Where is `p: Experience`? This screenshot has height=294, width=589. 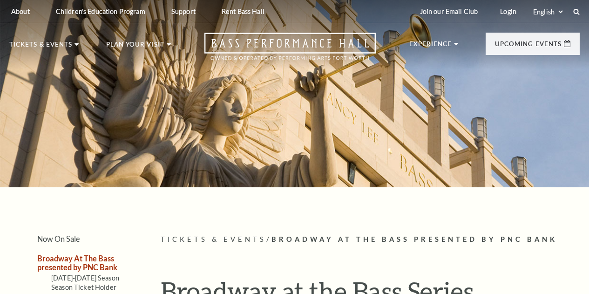 p: Experience is located at coordinates (430, 47).